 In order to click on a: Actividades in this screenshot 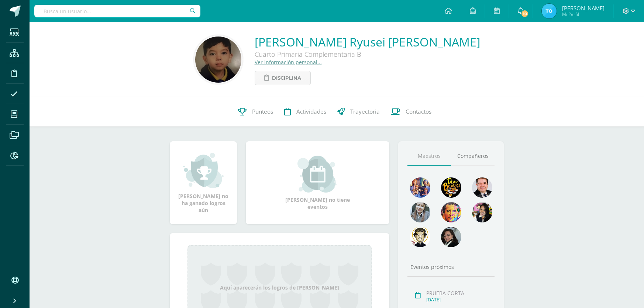, I will do `click(305, 112)`.